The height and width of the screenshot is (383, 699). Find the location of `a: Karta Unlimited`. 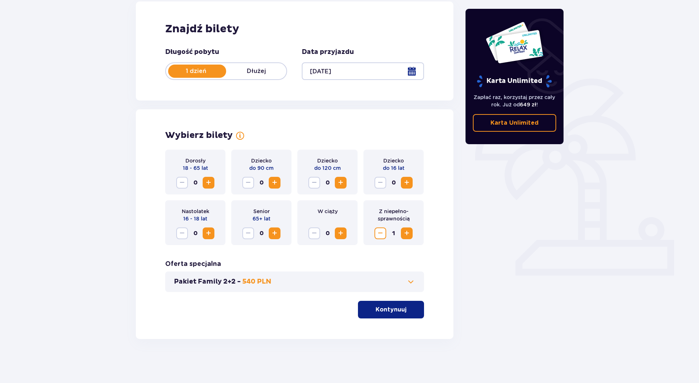

a: Karta Unlimited is located at coordinates (514, 123).